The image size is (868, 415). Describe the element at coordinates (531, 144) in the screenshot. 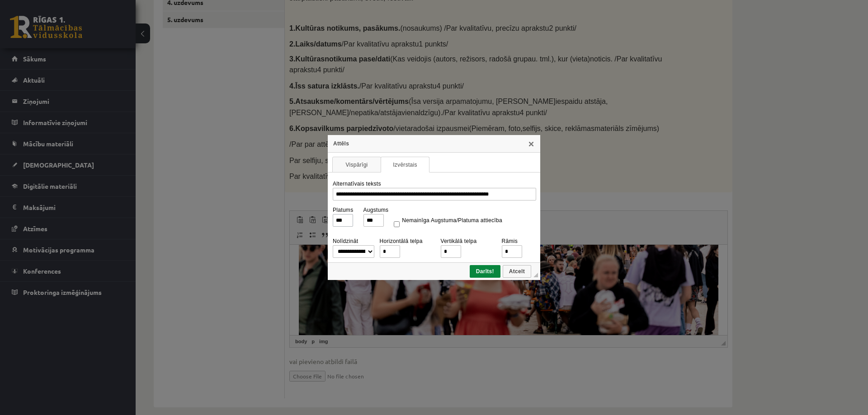

I see `a: Aizvērt` at that location.